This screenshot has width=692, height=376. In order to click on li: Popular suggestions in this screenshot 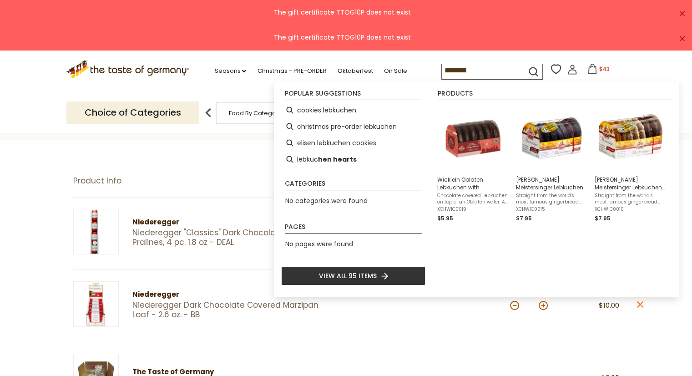, I will do `click(353, 95)`.